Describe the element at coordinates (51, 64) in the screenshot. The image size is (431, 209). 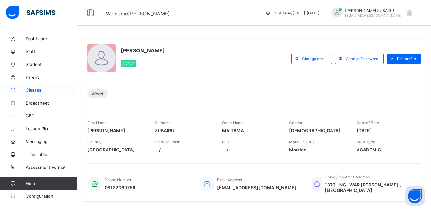
I see `span: Student` at that location.